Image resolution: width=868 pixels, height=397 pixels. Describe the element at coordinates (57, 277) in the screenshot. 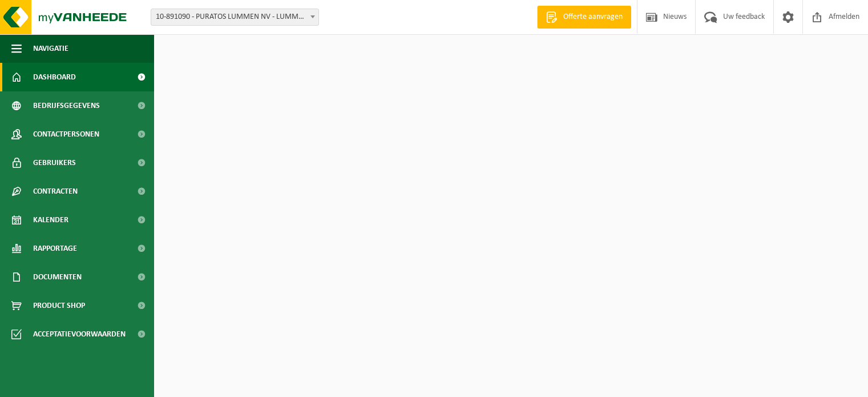

I see `span: Documenten` at that location.